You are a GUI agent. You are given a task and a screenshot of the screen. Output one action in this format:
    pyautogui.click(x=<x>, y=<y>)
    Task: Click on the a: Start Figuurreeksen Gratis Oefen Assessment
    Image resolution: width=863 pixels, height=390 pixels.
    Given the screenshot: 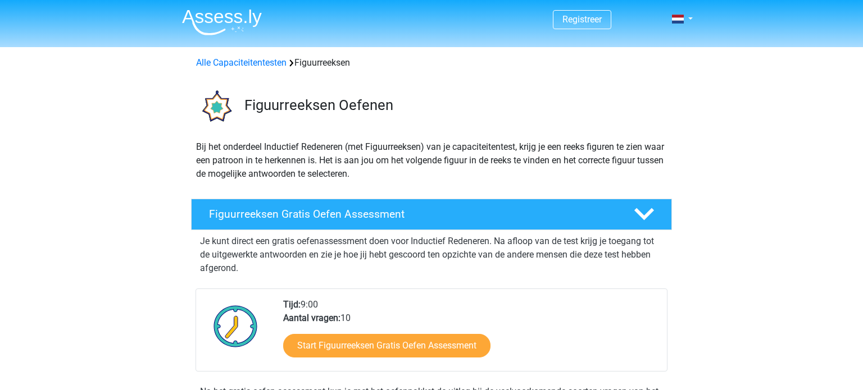 What is the action you would take?
    pyautogui.click(x=386, y=346)
    